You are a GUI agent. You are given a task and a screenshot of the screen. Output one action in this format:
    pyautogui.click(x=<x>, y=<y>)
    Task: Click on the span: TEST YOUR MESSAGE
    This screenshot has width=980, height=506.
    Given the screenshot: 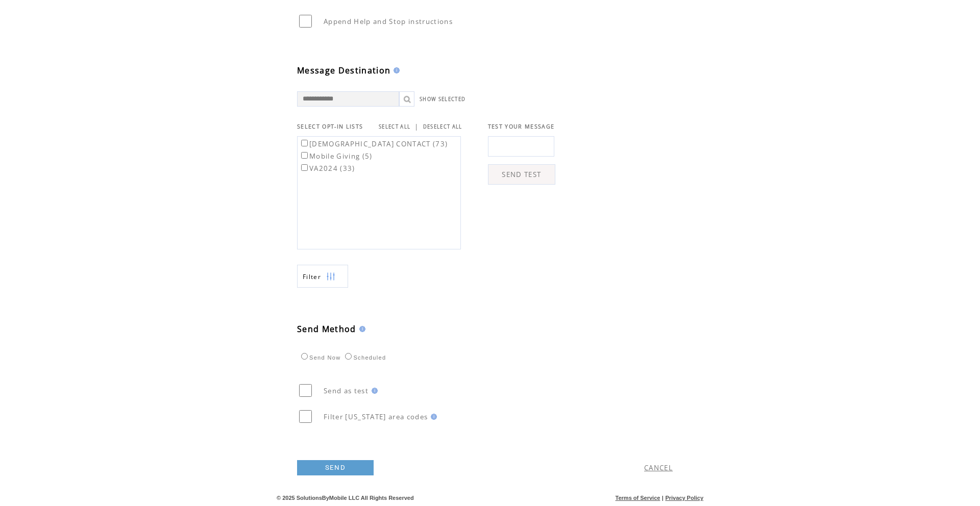 What is the action you would take?
    pyautogui.click(x=521, y=126)
    